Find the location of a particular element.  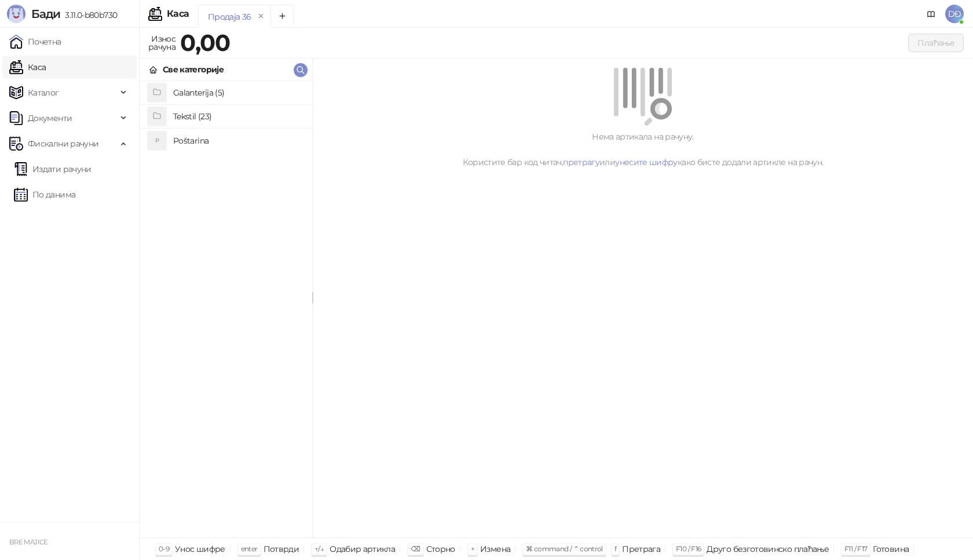

a: Документација is located at coordinates (931, 14).